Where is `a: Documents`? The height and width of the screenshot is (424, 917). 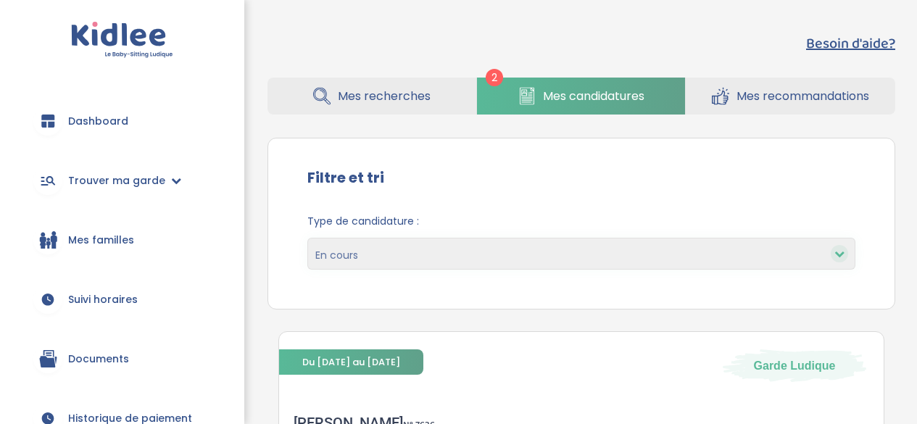 a: Documents is located at coordinates (122, 359).